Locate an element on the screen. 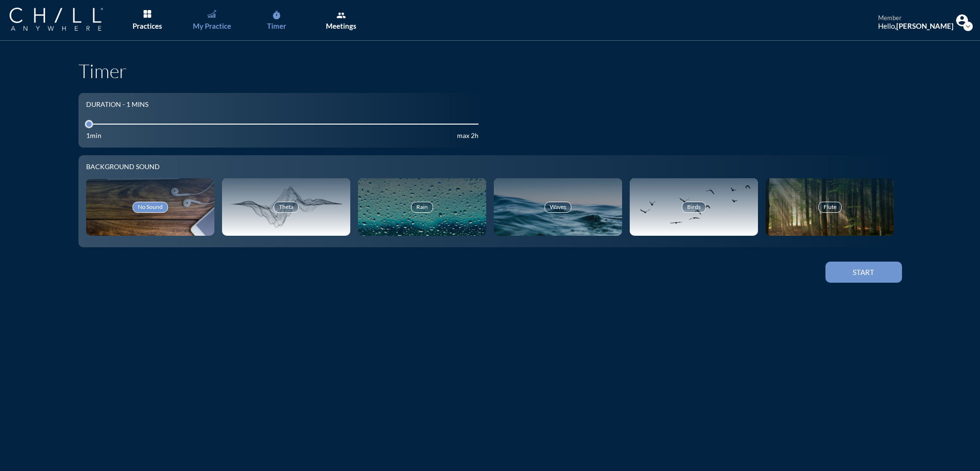  button: Start is located at coordinates (863, 272).